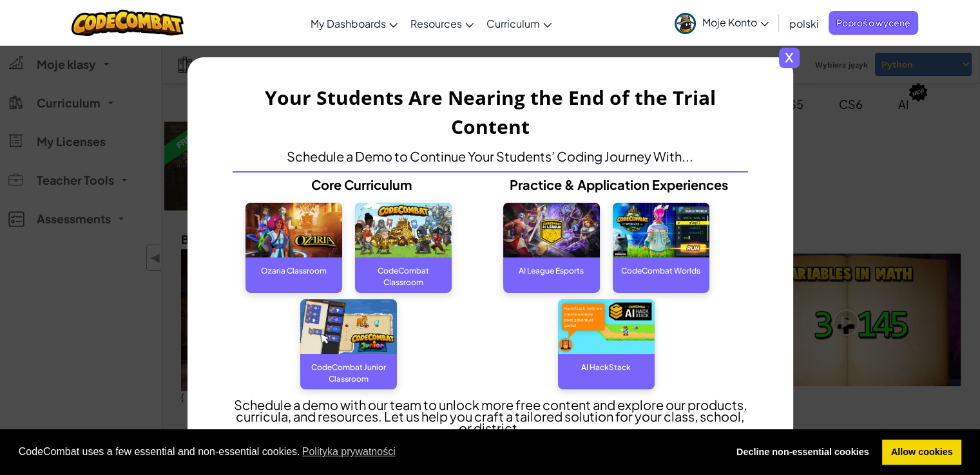 This screenshot has height=475, width=980. What do you see at coordinates (348, 452) in the screenshot?
I see `a: learn more about cookies` at bounding box center [348, 452].